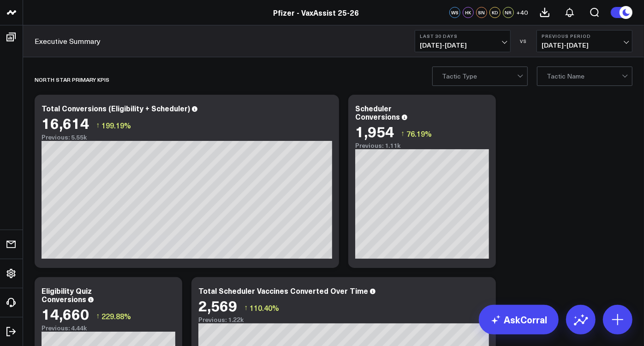  Describe the element at coordinates (344, 319) in the screenshot. I see `div: Previous: 1.22k` at that location.